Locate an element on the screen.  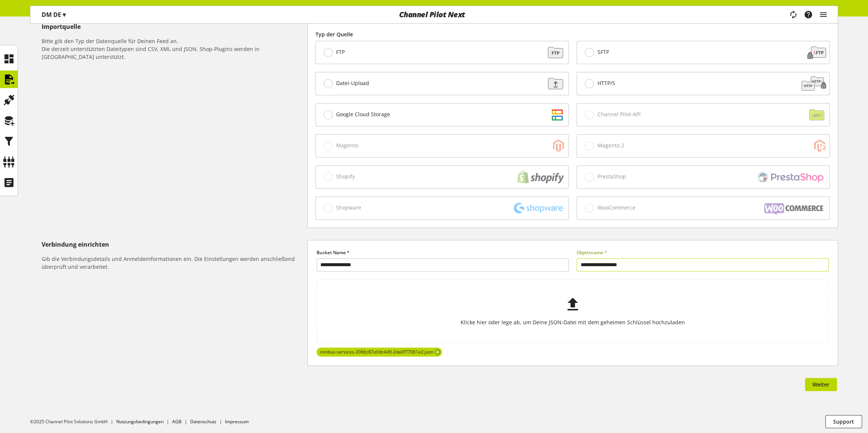
h5: Verbindung einrichten is located at coordinates (173, 244).